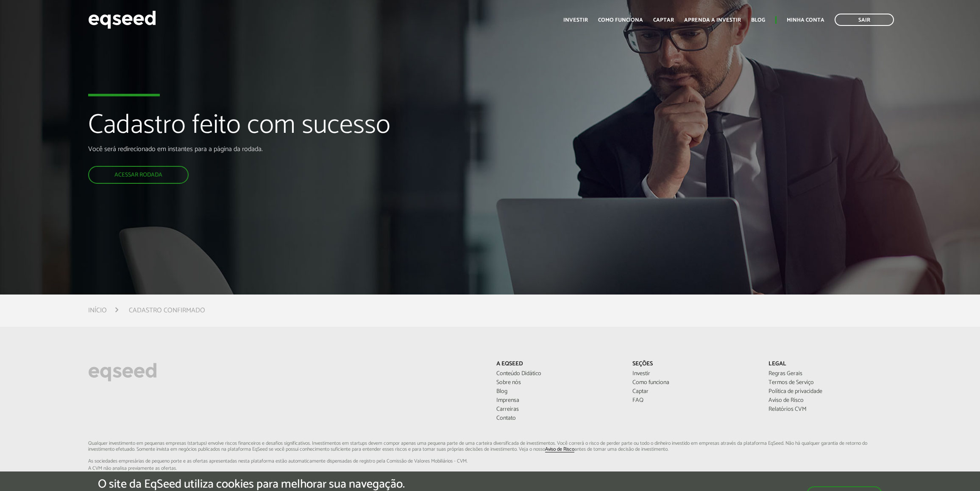 The width and height of the screenshot is (980, 491). Describe the element at coordinates (251, 484) in the screenshot. I see `h5: O site da EqSeed utiliza cookies para melhorar sua navegação.` at that location.